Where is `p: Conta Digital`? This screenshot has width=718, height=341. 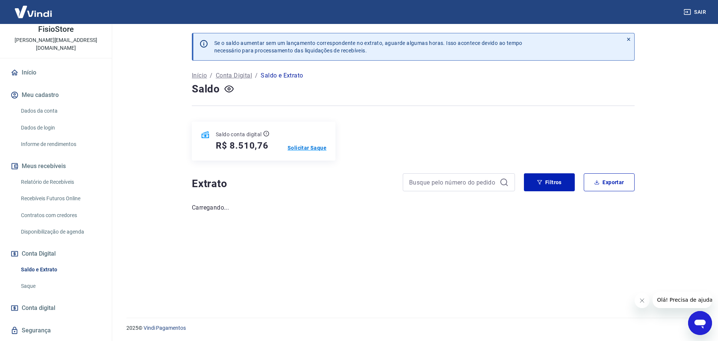 p: Conta Digital is located at coordinates (234, 76).